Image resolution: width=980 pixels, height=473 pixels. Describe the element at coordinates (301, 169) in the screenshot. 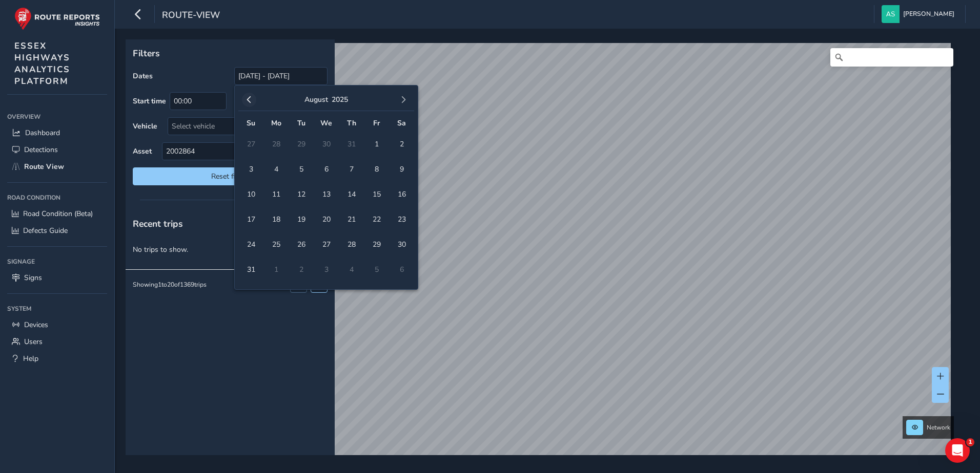

I see `span: 5` at that location.